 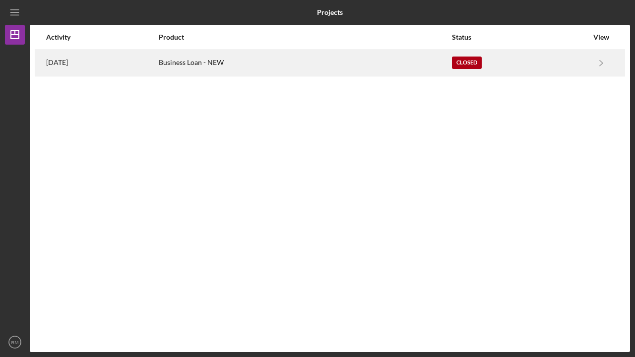 I want to click on div: Activity, so click(x=102, y=37).